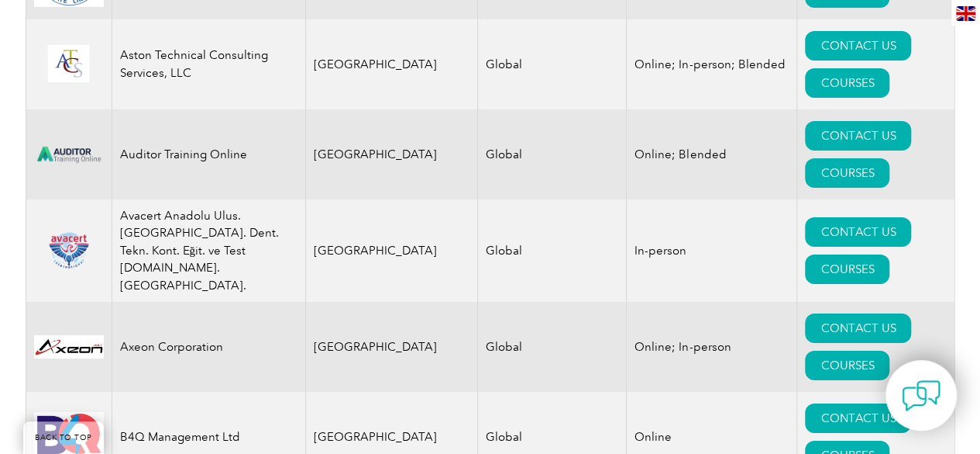 Image resolution: width=980 pixels, height=454 pixels. I want to click on img: en, so click(965, 13).